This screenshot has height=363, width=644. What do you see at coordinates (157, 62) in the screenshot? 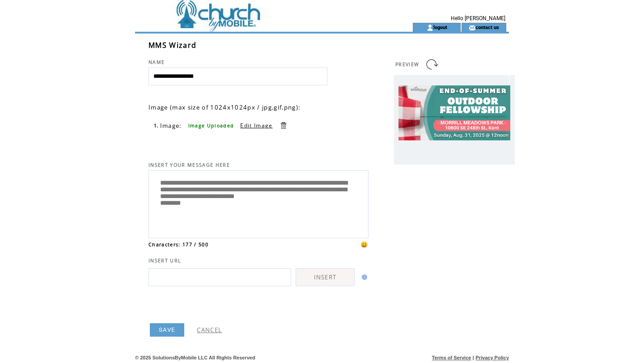
I see `span: NAME` at bounding box center [157, 62].